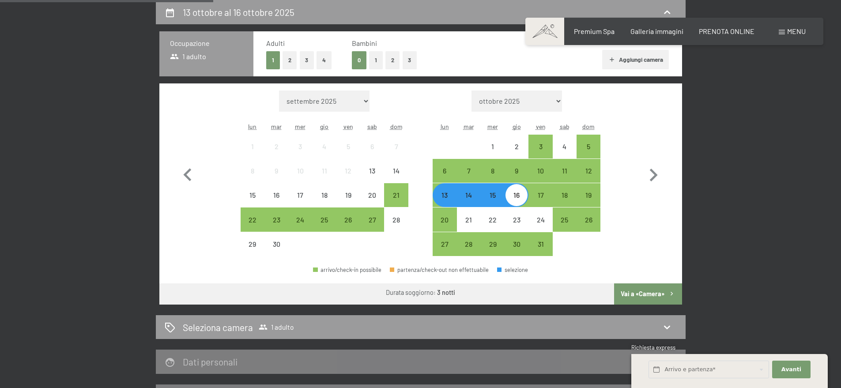 Image resolution: width=841 pixels, height=388 pixels. I want to click on div: 11, so click(325, 178).